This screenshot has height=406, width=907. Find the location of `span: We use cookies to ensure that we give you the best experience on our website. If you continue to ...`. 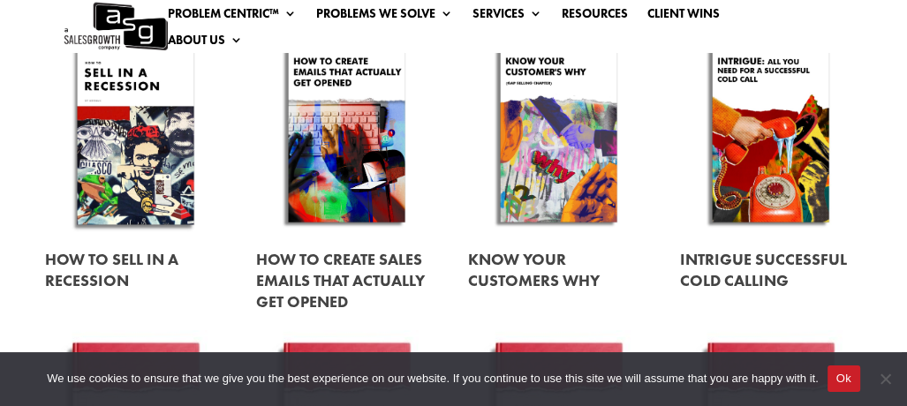

span: We use cookies to ensure that we give you the best experience on our website. If you continue to ... is located at coordinates (432, 379).